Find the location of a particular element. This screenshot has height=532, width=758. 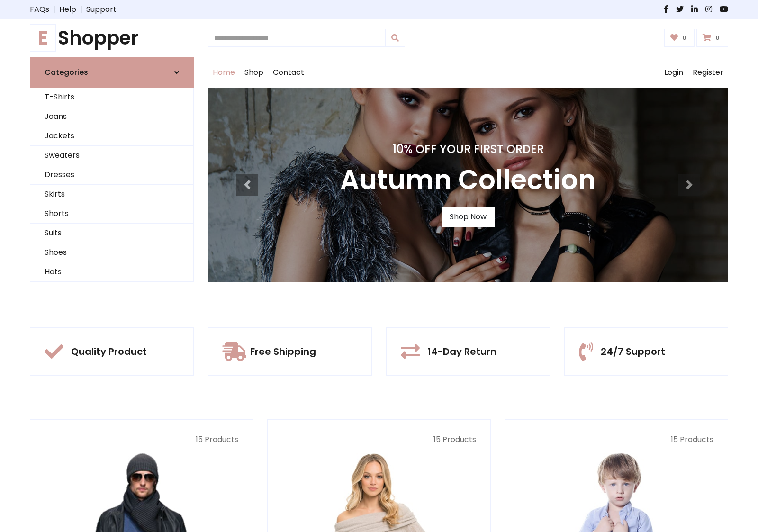

a: Sweaters is located at coordinates (112, 156).